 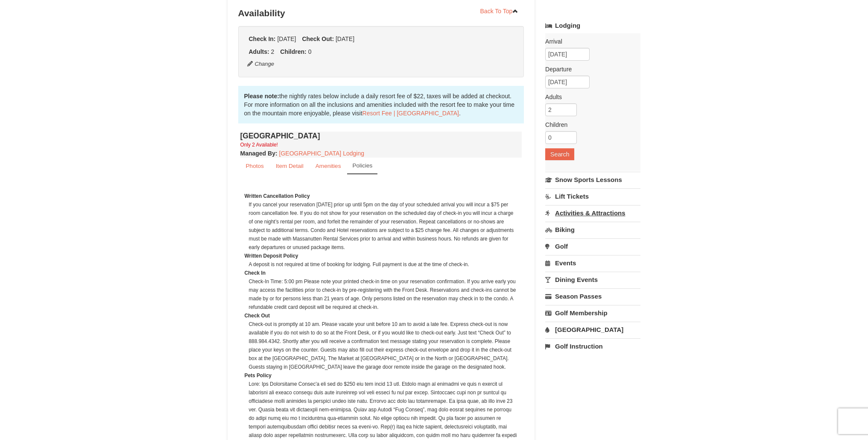 What do you see at coordinates (261, 64) in the screenshot?
I see `button: Change` at bounding box center [261, 64].